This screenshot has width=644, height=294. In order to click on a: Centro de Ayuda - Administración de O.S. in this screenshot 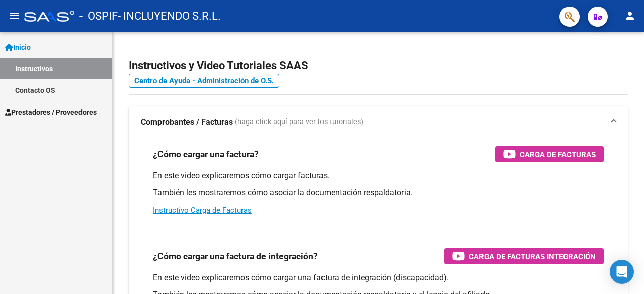, I will do `click(204, 81)`.